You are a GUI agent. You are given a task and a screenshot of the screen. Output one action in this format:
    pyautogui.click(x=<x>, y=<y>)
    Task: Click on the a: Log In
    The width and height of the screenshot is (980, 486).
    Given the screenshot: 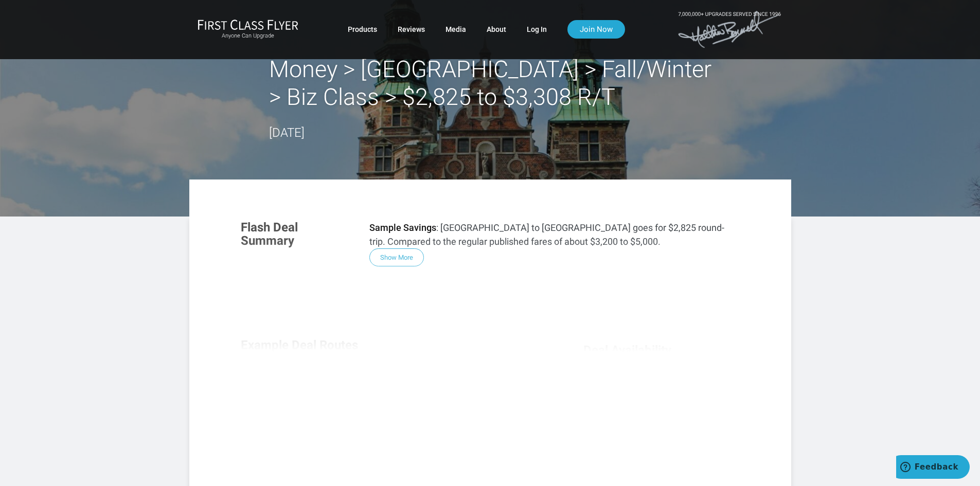 What is the action you would take?
    pyautogui.click(x=537, y=29)
    